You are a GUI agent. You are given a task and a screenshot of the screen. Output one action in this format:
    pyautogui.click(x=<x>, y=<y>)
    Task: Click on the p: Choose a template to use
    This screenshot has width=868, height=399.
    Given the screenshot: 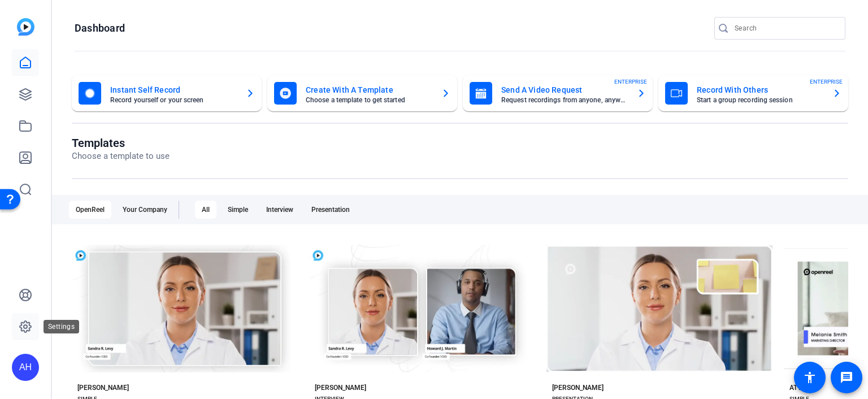 What is the action you would take?
    pyautogui.click(x=121, y=156)
    